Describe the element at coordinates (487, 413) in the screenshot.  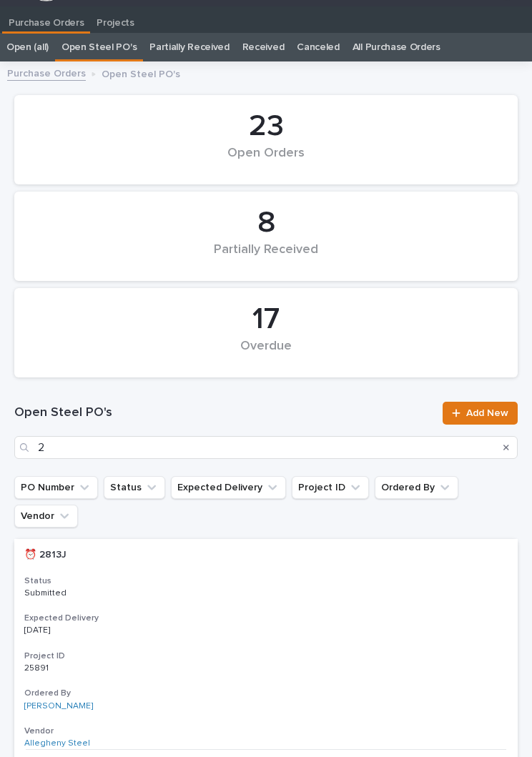
I see `span: Add New` at that location.